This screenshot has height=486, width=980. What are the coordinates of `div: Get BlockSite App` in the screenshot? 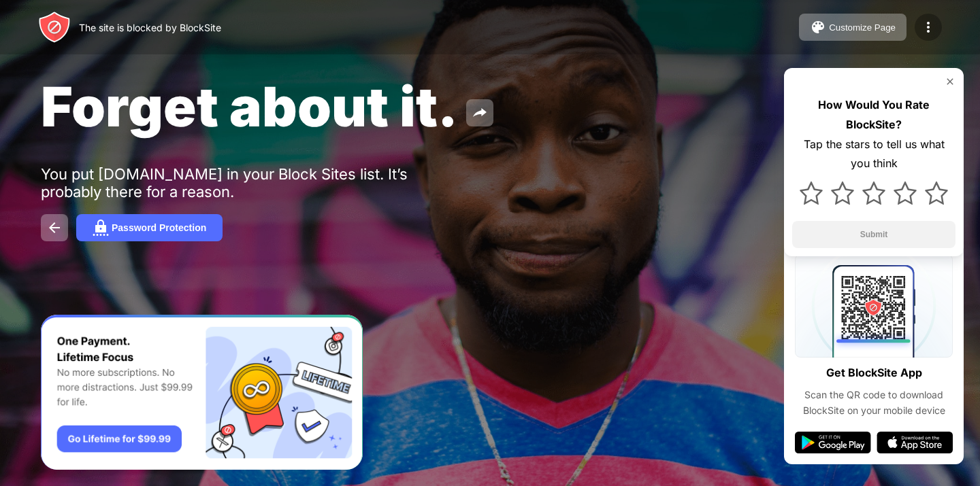 It's located at (874, 372).